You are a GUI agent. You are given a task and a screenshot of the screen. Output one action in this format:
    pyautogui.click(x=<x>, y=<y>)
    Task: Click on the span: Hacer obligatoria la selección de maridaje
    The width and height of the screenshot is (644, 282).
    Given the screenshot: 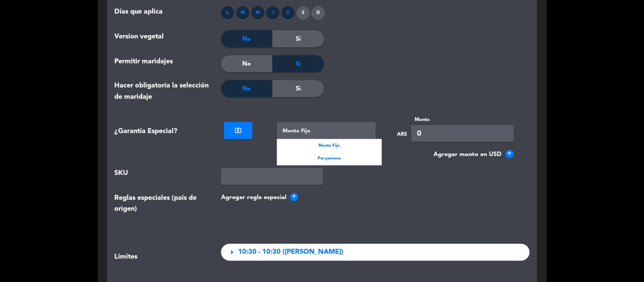 What is the action you would take?
    pyautogui.click(x=162, y=91)
    